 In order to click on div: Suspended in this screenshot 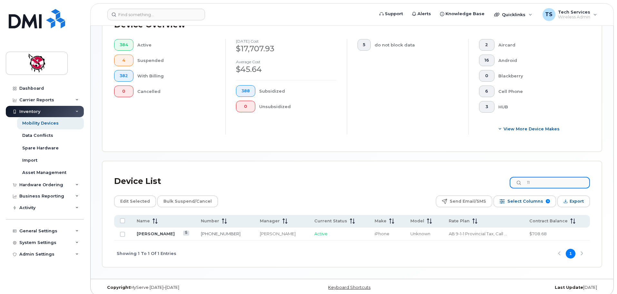, I will do `click(176, 60)`.